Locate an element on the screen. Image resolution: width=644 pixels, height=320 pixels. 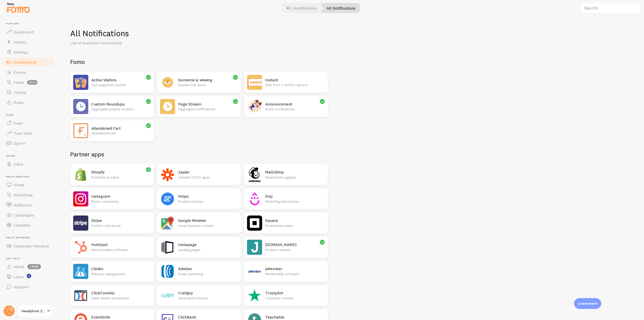
h2: Teachable is located at coordinates (295, 317).